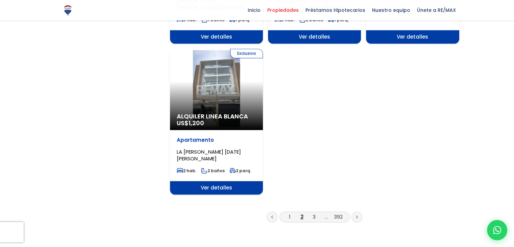 The image size is (514, 247). What do you see at coordinates (302, 216) in the screenshot?
I see `a: 2` at bounding box center [302, 216].